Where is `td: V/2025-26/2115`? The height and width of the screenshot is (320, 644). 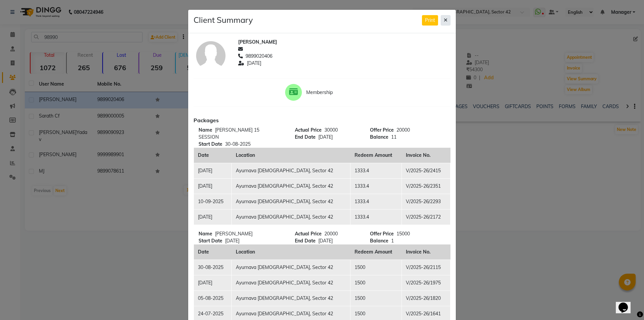
td: V/2025-26/2115 is located at coordinates (426, 267).